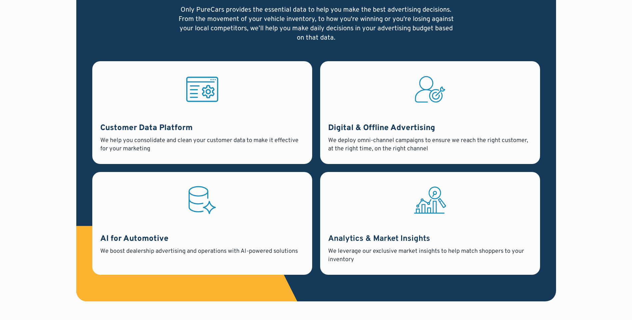  I want to click on h3: Digital & Offline Advertising, so click(430, 129).